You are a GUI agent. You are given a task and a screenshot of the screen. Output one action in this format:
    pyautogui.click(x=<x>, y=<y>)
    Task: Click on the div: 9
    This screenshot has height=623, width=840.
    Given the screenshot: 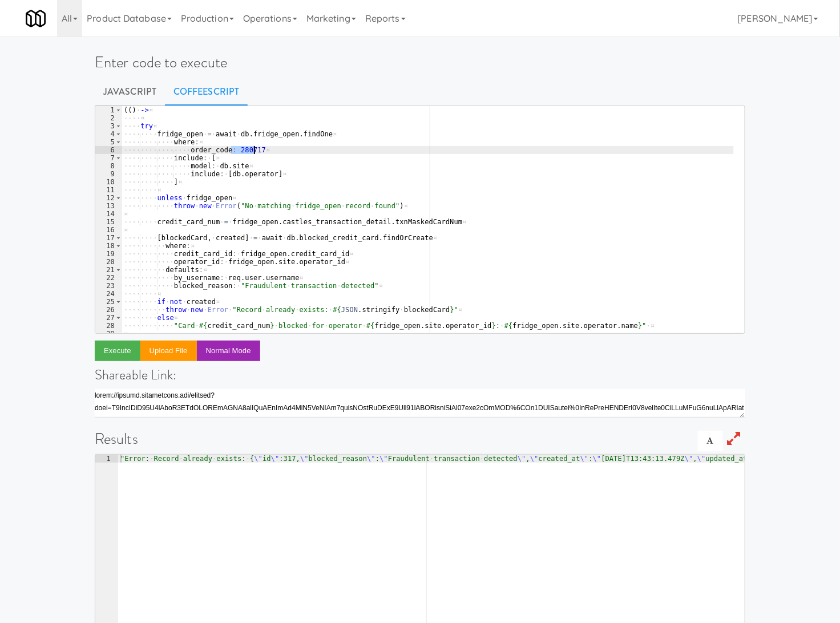 What is the action you would take?
    pyautogui.click(x=109, y=174)
    